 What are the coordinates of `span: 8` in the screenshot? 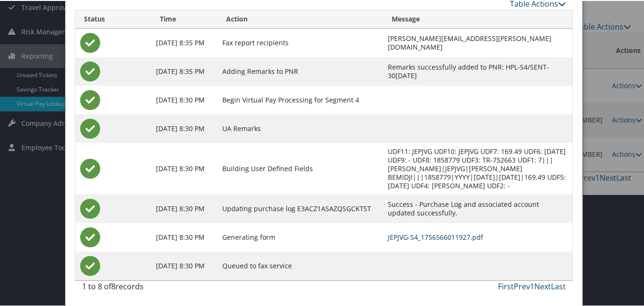 It's located at (113, 286).